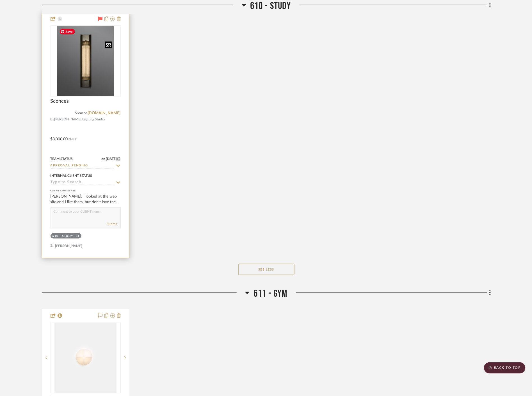 This screenshot has width=532, height=396. I want to click on span: Sconces, so click(60, 101).